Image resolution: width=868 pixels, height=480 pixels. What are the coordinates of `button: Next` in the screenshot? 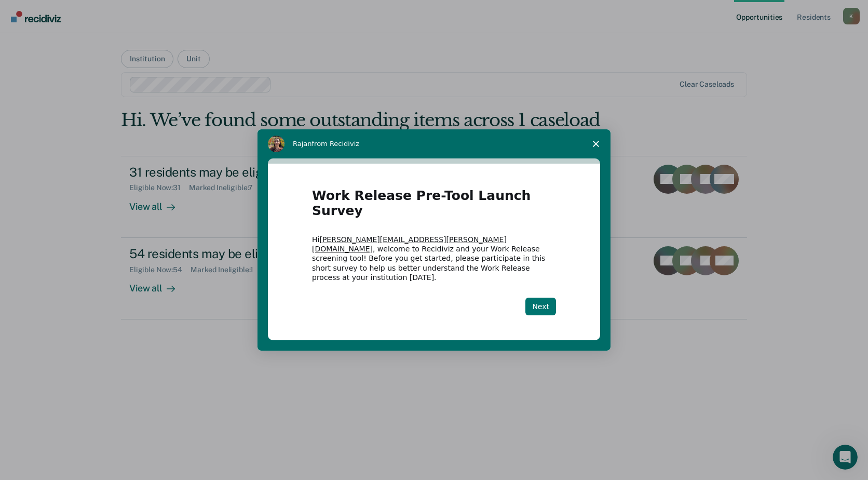 It's located at (540, 307).